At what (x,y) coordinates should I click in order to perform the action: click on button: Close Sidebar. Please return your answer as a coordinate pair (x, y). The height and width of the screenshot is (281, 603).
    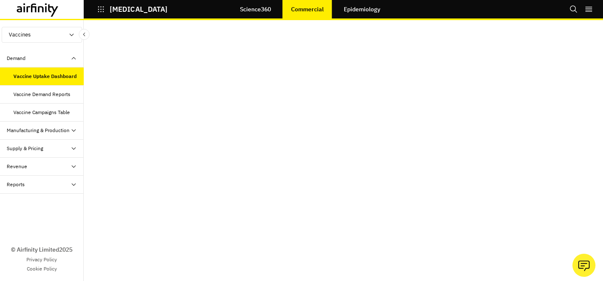
    Looking at the image, I should click on (84, 34).